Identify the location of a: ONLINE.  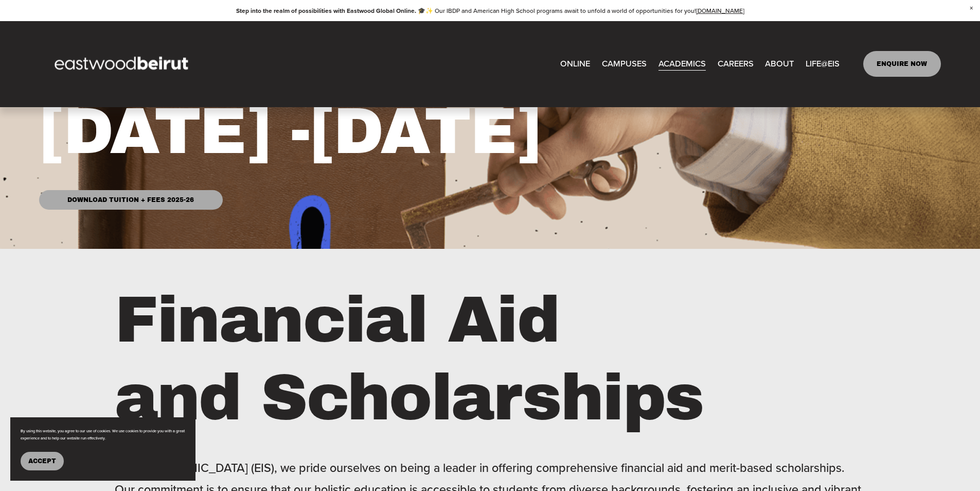
(575, 64).